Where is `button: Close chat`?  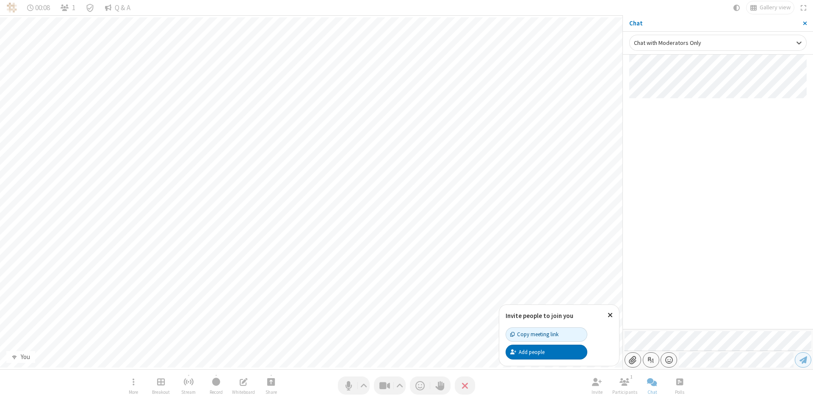 button: Close chat is located at coordinates (652, 385).